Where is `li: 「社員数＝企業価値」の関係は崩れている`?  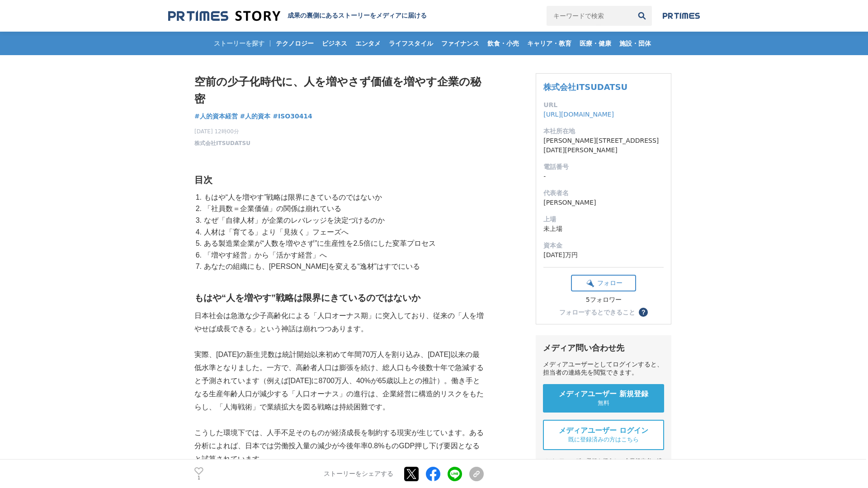
li: 「社員数＝企業価値」の関係は崩れている is located at coordinates (343, 209).